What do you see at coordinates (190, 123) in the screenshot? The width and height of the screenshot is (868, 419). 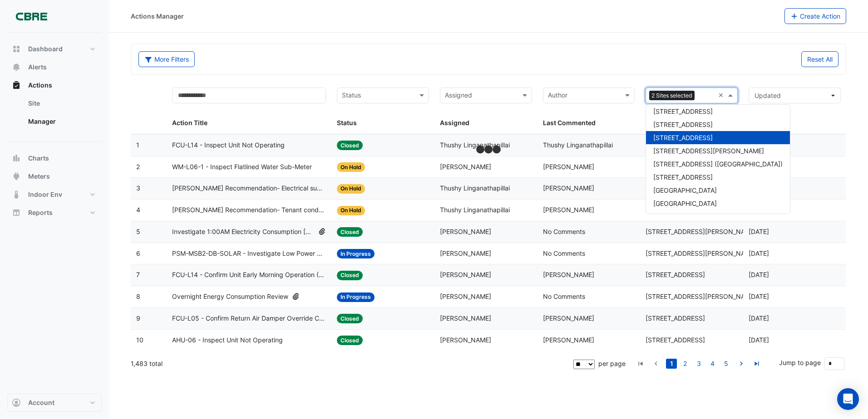 I see `span: Action Title` at bounding box center [190, 123].